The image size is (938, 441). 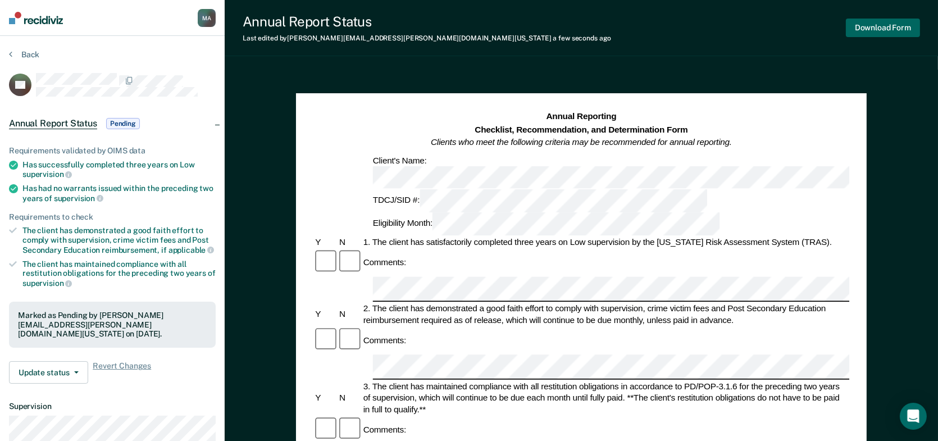 I want to click on button: MA, so click(x=207, y=18).